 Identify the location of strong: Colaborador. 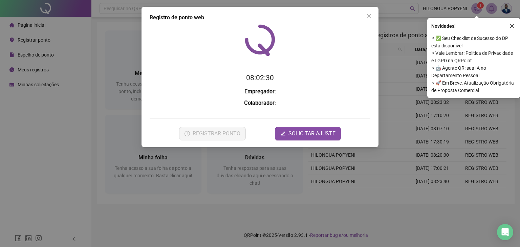
(259, 103).